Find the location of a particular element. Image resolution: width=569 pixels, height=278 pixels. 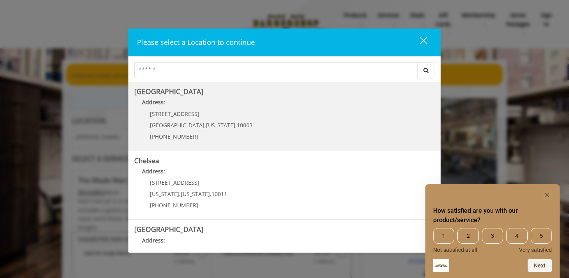

span: Please select a Location to continue is located at coordinates (196, 42).